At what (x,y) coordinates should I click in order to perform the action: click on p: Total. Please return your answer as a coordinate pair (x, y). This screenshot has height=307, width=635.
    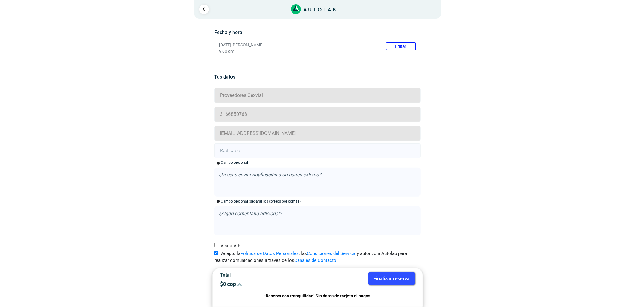
    Looking at the image, I should click on (267, 274).